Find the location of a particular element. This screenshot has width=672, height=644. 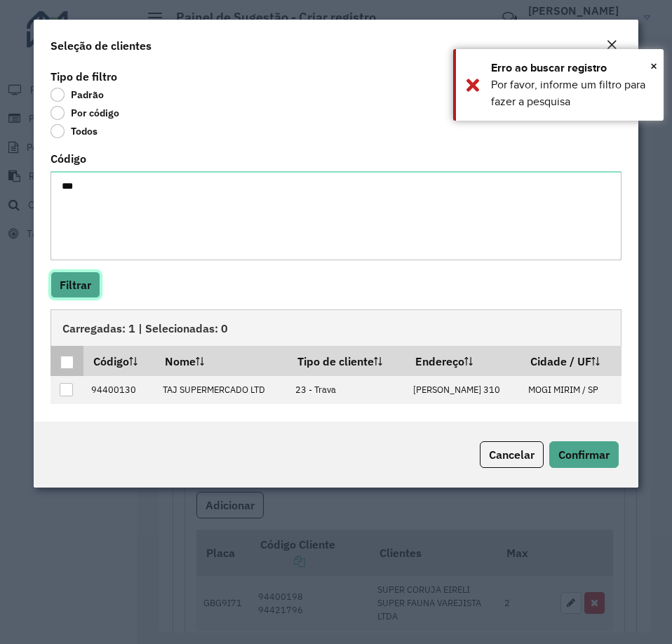

label: Por código is located at coordinates (85, 113).